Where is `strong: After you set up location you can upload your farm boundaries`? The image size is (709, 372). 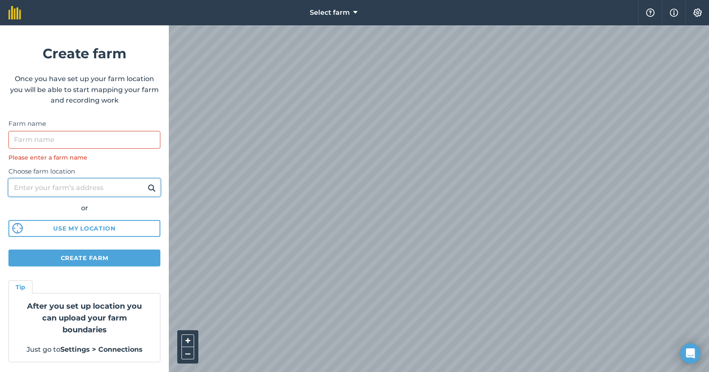
strong: After you set up location you can upload your farm boundaries is located at coordinates (84, 318).